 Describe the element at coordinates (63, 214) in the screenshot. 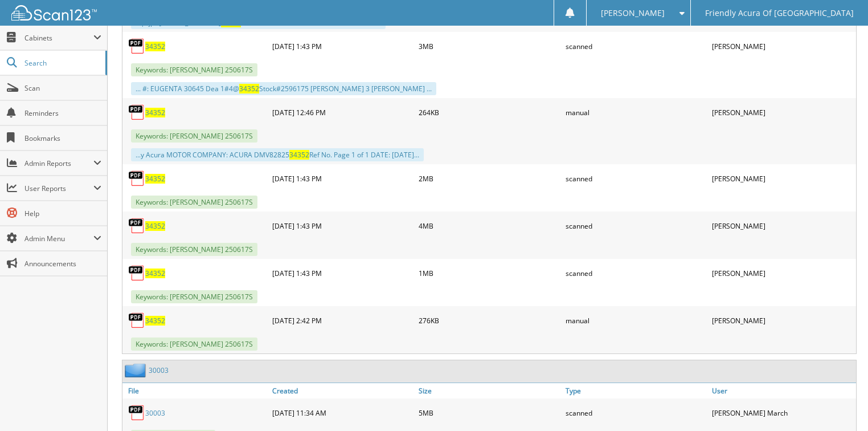

I see `span: Help` at that location.